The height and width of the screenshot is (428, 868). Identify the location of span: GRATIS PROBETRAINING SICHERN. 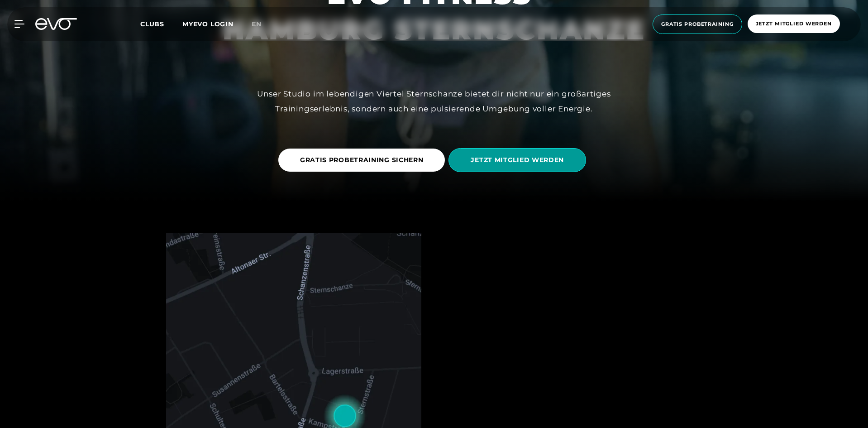
(362, 160).